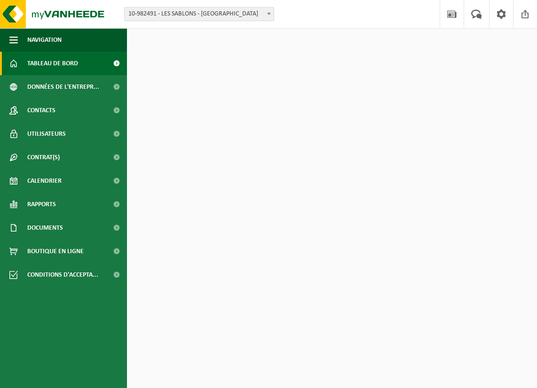 The width and height of the screenshot is (537, 388). Describe the element at coordinates (63, 275) in the screenshot. I see `span: Conditions d'accepta...` at that location.